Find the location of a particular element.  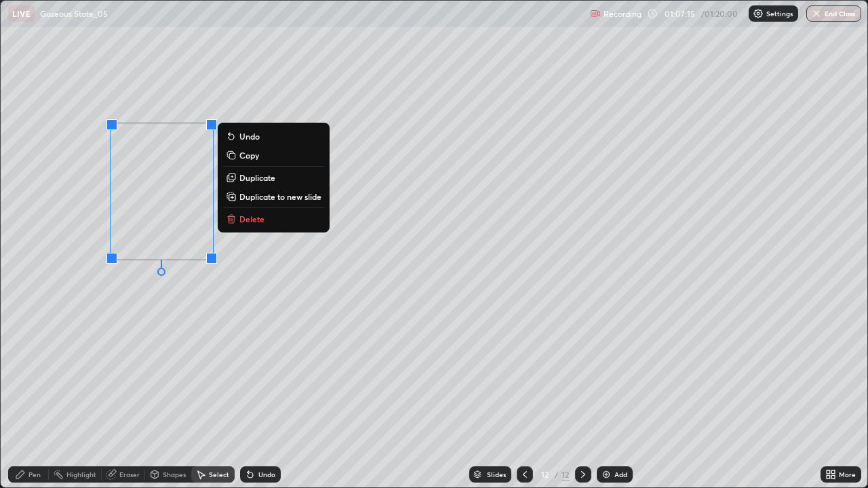

p: Delete is located at coordinates (252, 219).